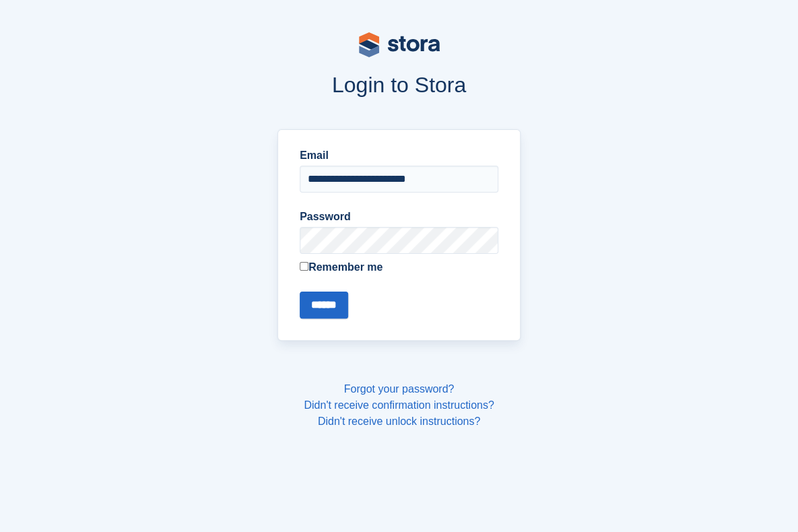  I want to click on a: Forgot your password?, so click(399, 389).